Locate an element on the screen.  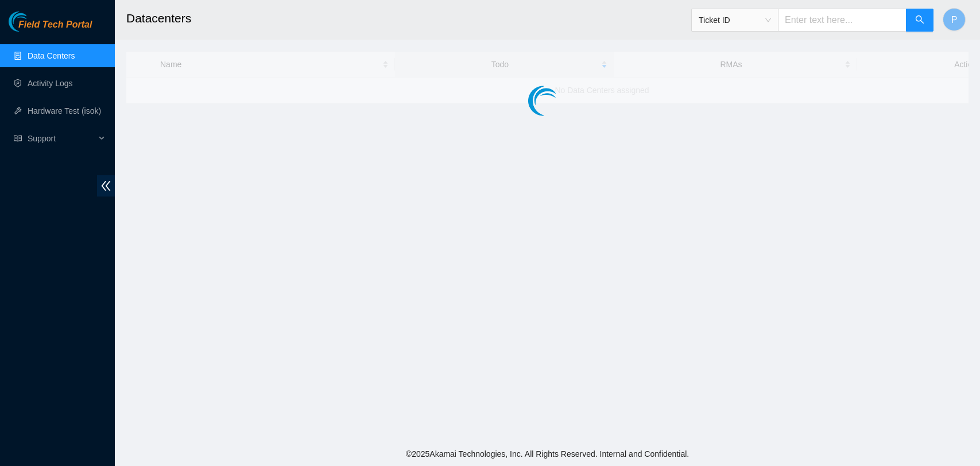
span: double-left is located at coordinates (105, 186).